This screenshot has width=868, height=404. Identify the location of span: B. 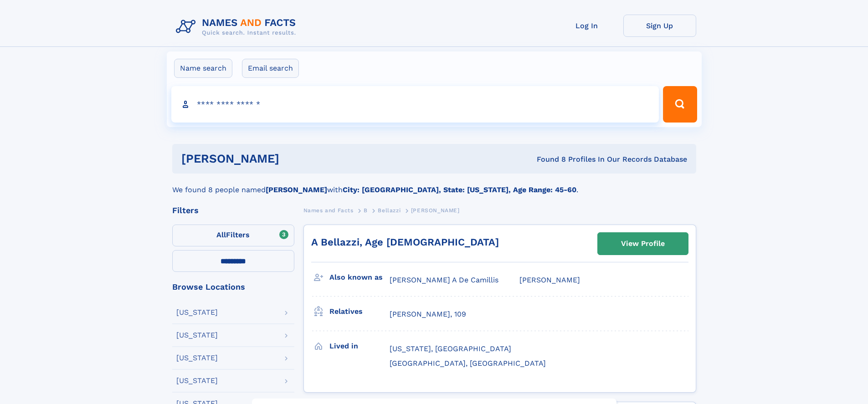
(365, 211).